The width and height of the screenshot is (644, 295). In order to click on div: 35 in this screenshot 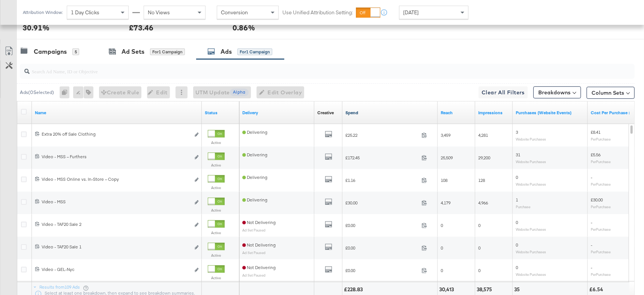, I will do `click(518, 289)`.